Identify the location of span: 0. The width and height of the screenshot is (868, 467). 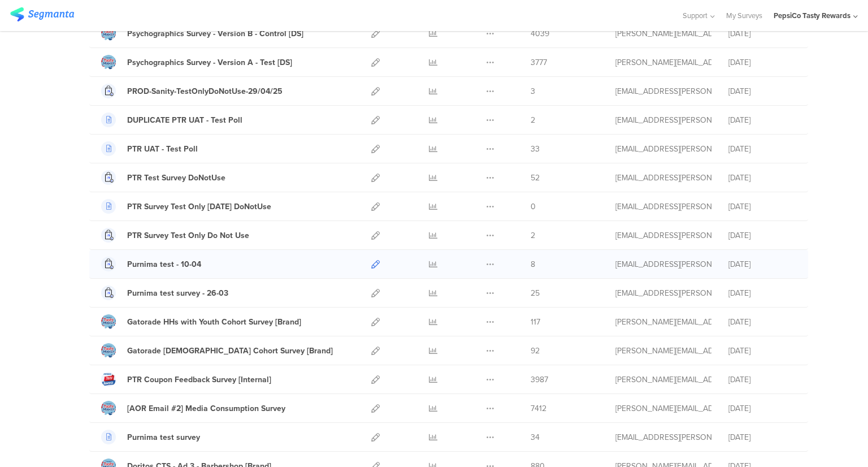
(533, 206).